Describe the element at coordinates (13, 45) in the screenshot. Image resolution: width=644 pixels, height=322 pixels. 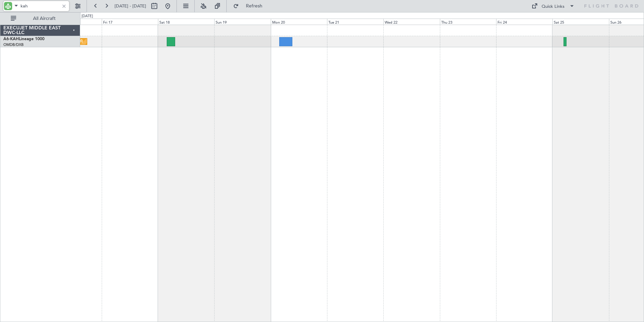
I see `a: OMDB/DXB` at that location.